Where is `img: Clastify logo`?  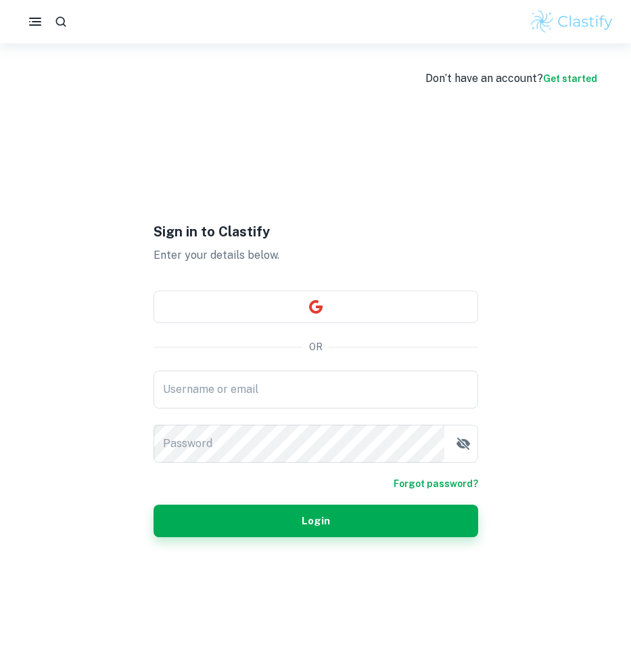 img: Clastify logo is located at coordinates (571, 21).